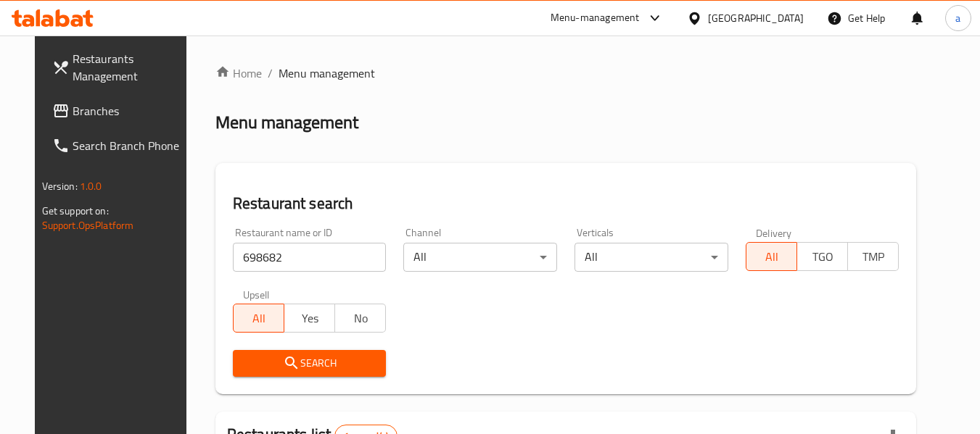  What do you see at coordinates (957, 18) in the screenshot?
I see `span: a` at bounding box center [957, 18].